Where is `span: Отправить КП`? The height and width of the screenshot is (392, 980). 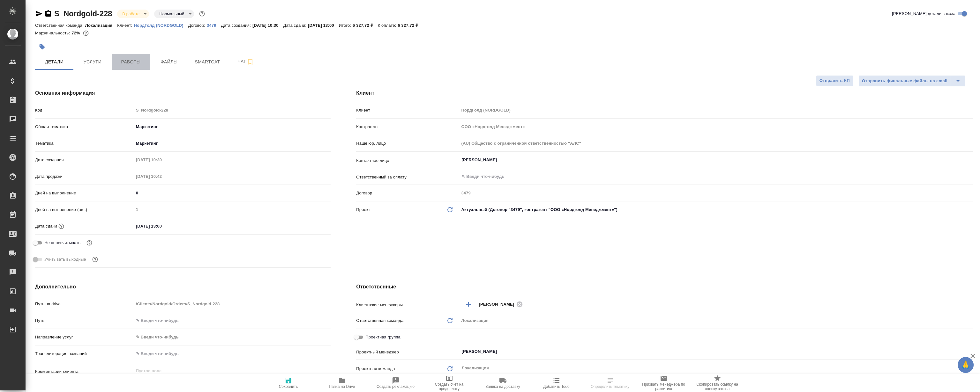
span: Отправить КП is located at coordinates (835, 81).